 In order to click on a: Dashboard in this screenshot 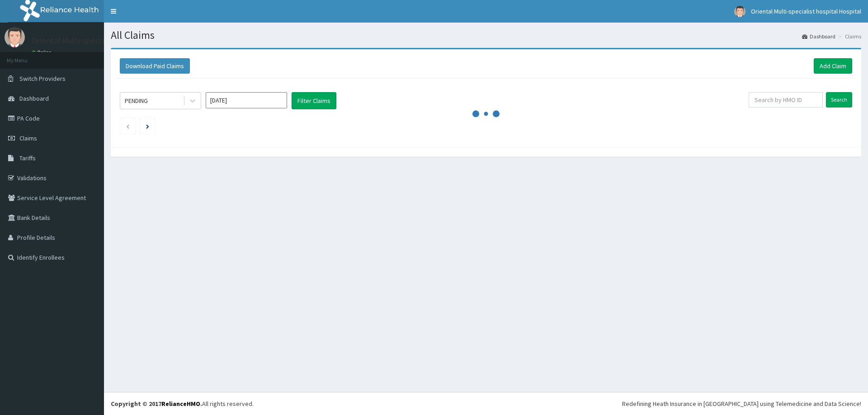, I will do `click(818, 36)`.